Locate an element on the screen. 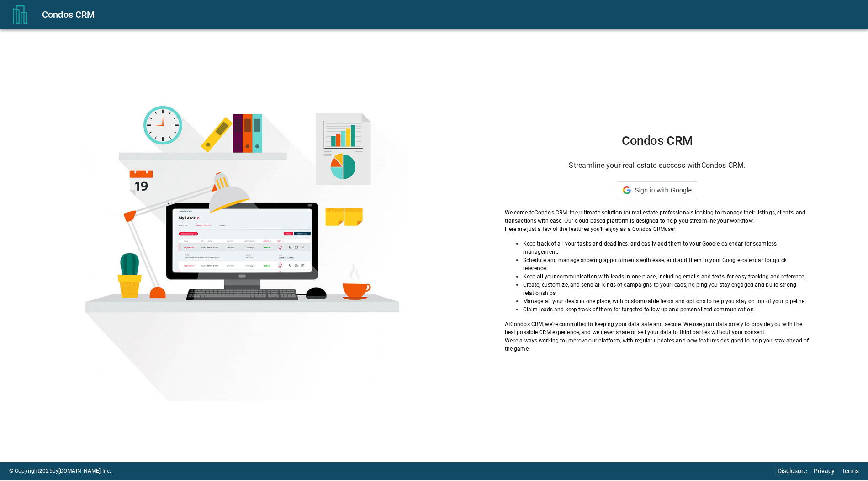  p: We're always working to improve our platform, with regular updates and new features designed to h... is located at coordinates (658, 345).